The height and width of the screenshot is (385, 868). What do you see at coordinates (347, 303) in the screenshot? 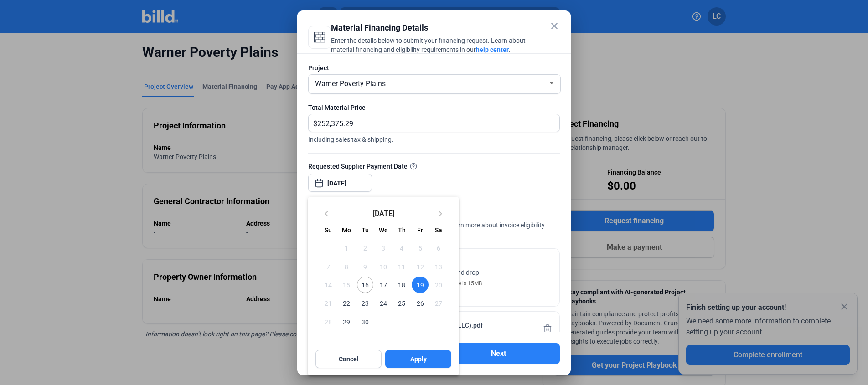
I see `span: 22` at bounding box center [347, 303].